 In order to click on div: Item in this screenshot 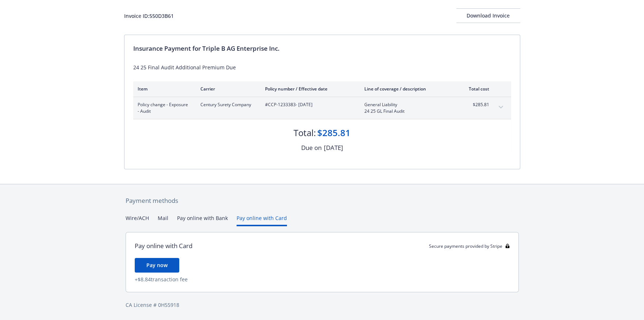, I will do `click(163, 89)`.